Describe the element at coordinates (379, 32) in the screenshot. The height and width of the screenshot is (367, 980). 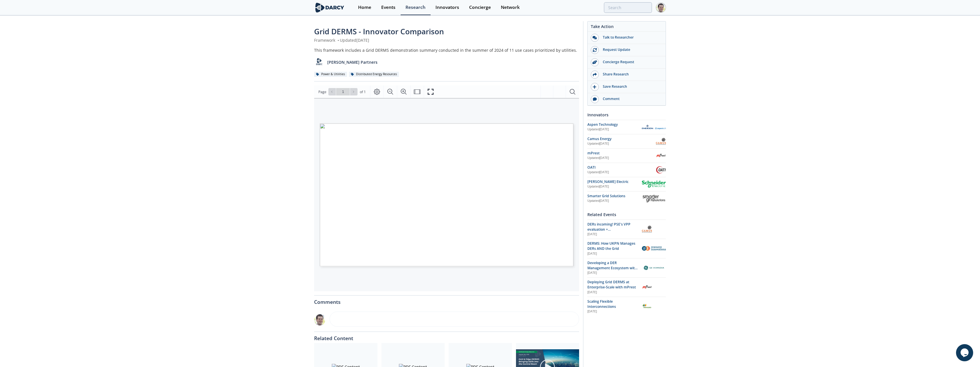
I see `span: Grid DERMS - Innovator Comparison` at that location.